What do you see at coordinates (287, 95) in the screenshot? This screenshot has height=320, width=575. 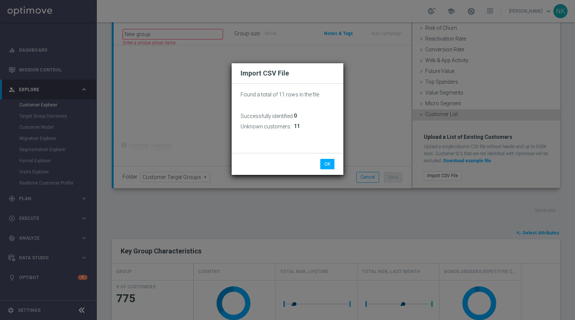 I see `p: Found a total of 11 rows in the file` at bounding box center [287, 95].